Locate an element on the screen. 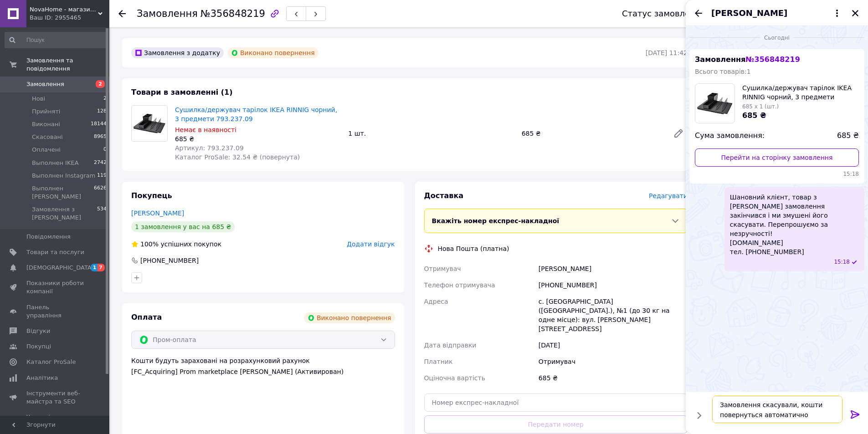 The width and height of the screenshot is (868, 434). span: 119 is located at coordinates (101, 176).